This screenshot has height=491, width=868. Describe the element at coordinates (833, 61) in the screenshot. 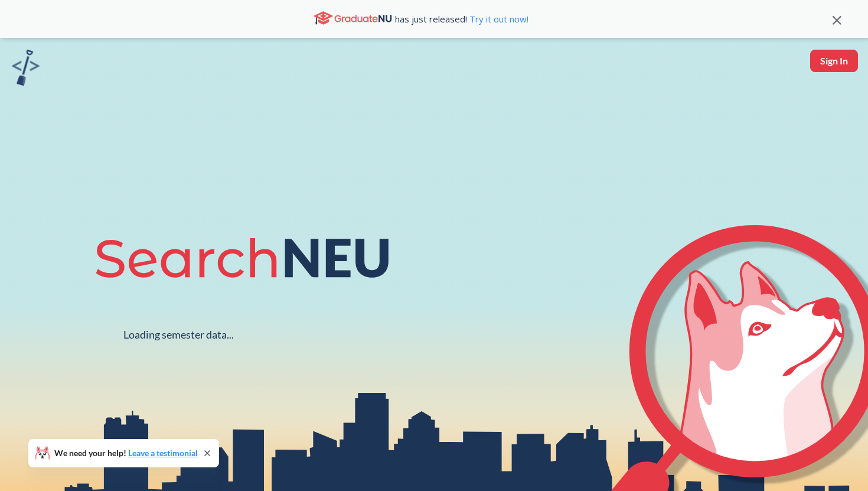

I see `button: Sign In` at that location.